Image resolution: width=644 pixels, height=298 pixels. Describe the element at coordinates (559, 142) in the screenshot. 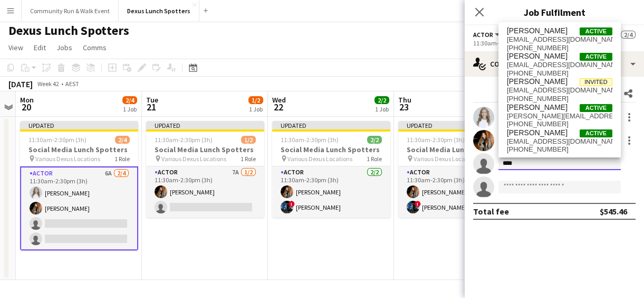

I see `span: alexandergasmith@gmail.com` at that location.